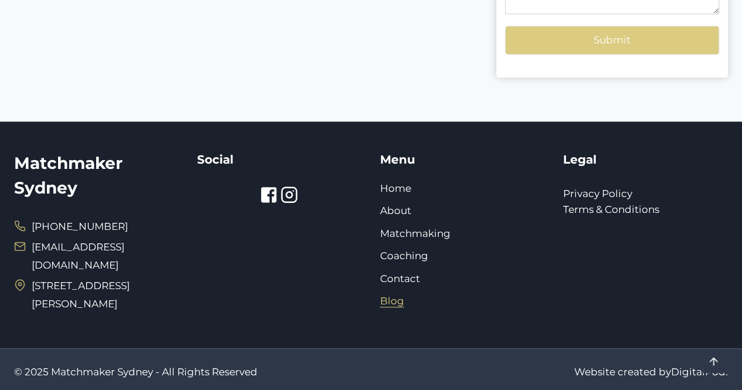  I want to click on h5: Legal, so click(645, 160).